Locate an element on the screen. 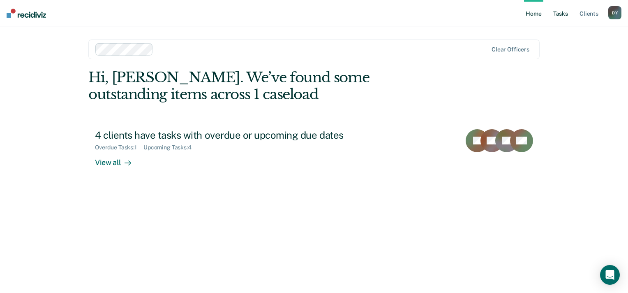  a: 4 clients have tasks with overdue or upcoming due datesOverdue Tasks:1Upcoming Tasks:4View all is located at coordinates (314, 155).